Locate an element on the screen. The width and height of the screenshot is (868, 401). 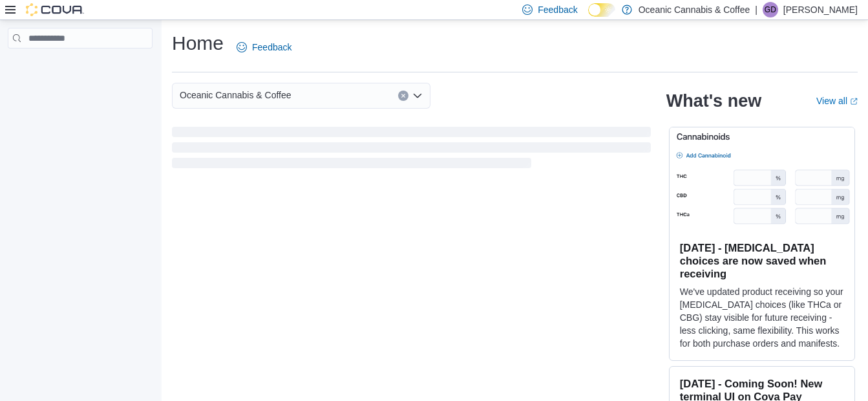
a: View allExternal link is located at coordinates (837, 100).